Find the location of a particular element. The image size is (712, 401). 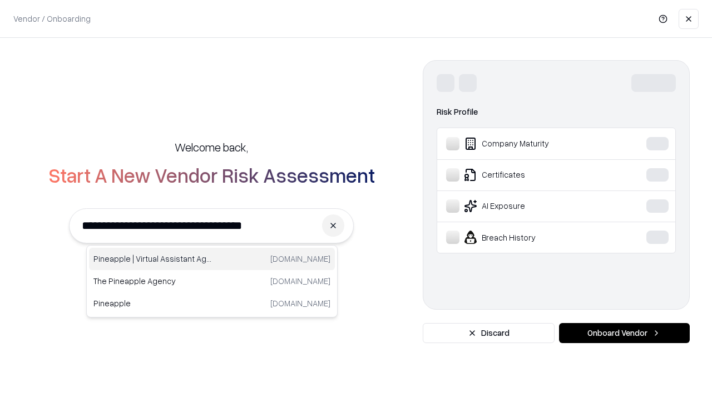

p: Vendor / Onboarding is located at coordinates (52, 18).